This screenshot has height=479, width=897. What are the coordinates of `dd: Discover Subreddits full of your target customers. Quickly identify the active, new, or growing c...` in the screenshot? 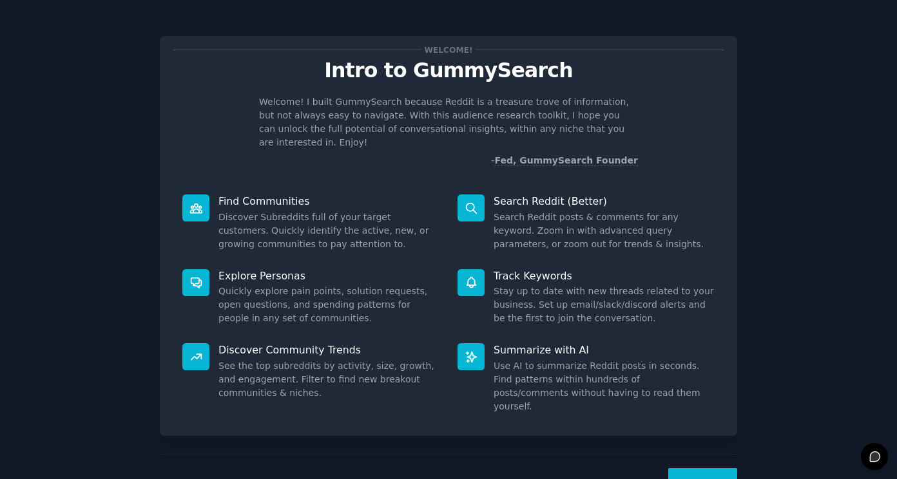 It's located at (328, 231).